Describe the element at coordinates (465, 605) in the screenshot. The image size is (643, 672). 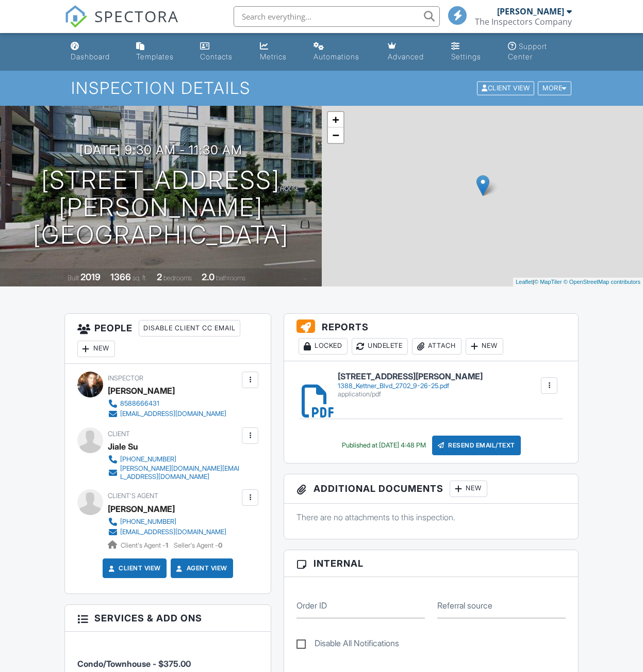
I see `label: Referral source` at that location.